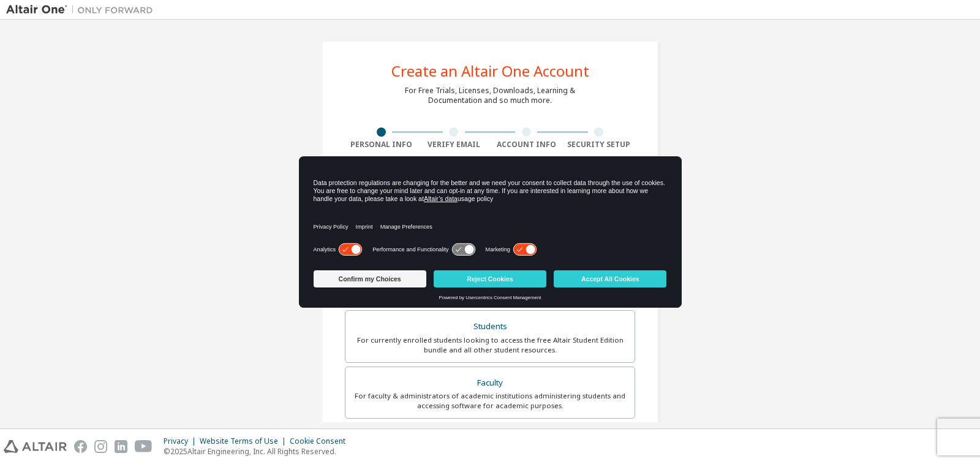 This screenshot has height=464, width=980. What do you see at coordinates (526, 145) in the screenshot?
I see `div: Account Info` at bounding box center [526, 145].